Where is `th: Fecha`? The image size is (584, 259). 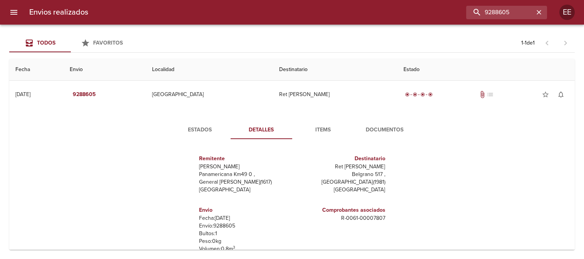
th: Fecha is located at coordinates (36, 70).